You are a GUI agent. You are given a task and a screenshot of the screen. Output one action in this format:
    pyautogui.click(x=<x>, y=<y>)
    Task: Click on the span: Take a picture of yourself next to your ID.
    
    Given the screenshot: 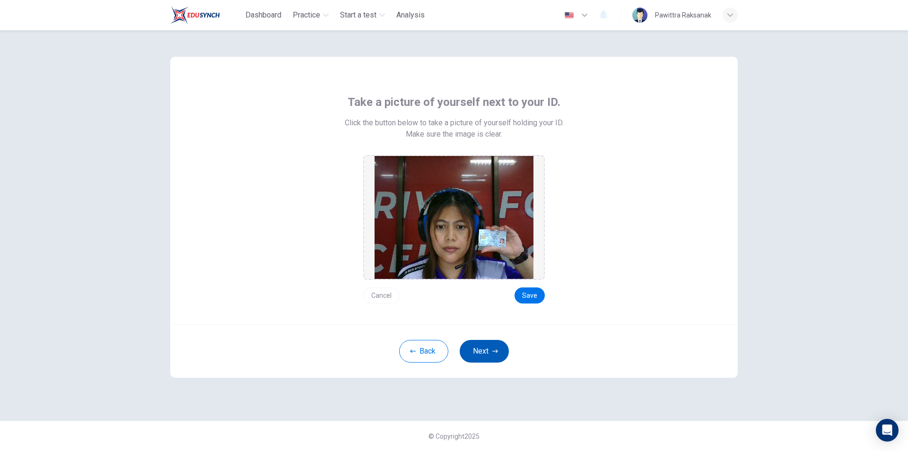 What is the action you would take?
    pyautogui.click(x=454, y=102)
    